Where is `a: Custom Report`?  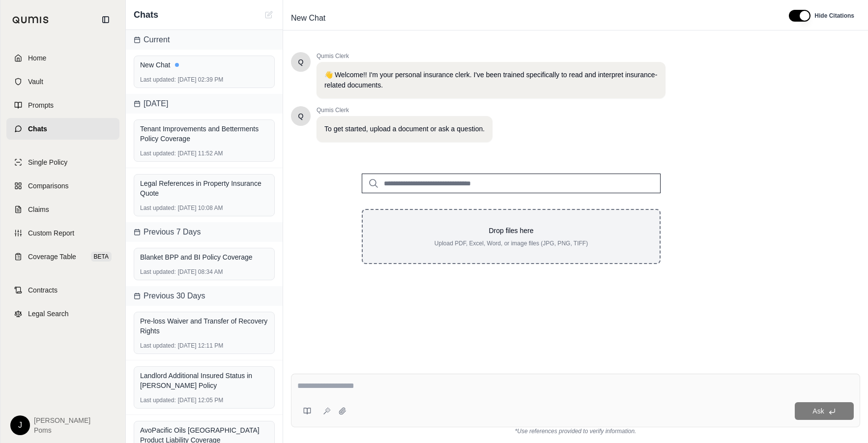
a: Custom Report is located at coordinates (63, 233).